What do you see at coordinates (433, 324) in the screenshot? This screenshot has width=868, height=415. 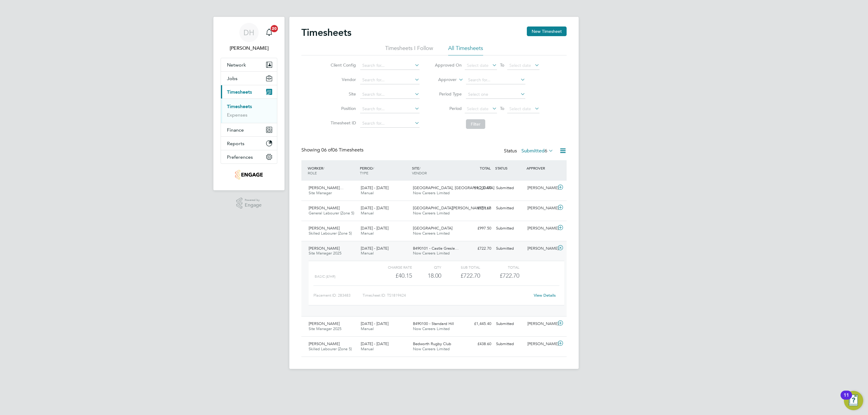 I see `span: B490100 - Standard Hill` at bounding box center [433, 324].